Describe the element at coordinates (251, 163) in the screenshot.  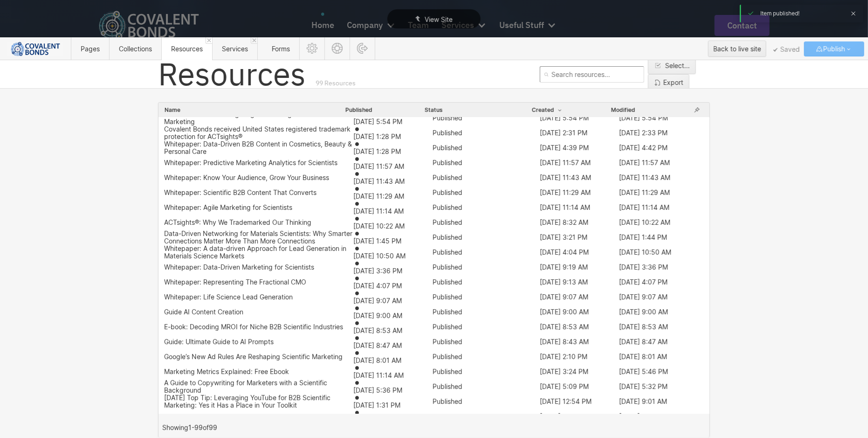
I see `div: Whitepaper: Predictive Marketing Analytics for Scientists` at that location.